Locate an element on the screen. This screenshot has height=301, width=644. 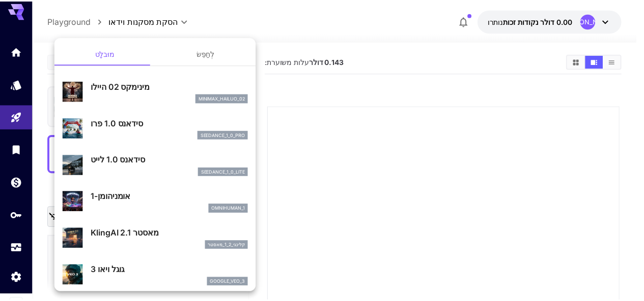
font: מוּבלָט is located at coordinates (106, 53).